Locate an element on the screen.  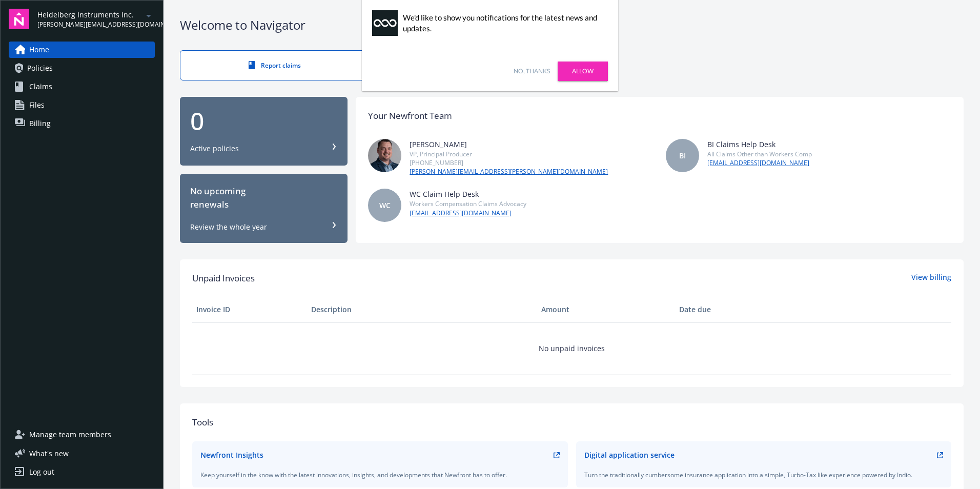
div: No upcoming renewals is located at coordinates (263, 198).